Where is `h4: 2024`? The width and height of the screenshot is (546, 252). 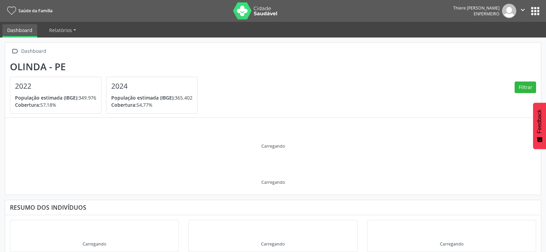 h4: 2024 is located at coordinates (152, 86).